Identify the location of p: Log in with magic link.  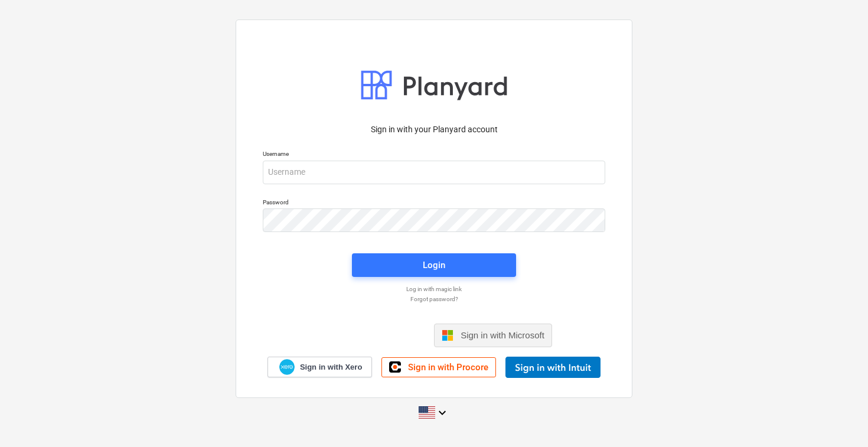
(434, 289).